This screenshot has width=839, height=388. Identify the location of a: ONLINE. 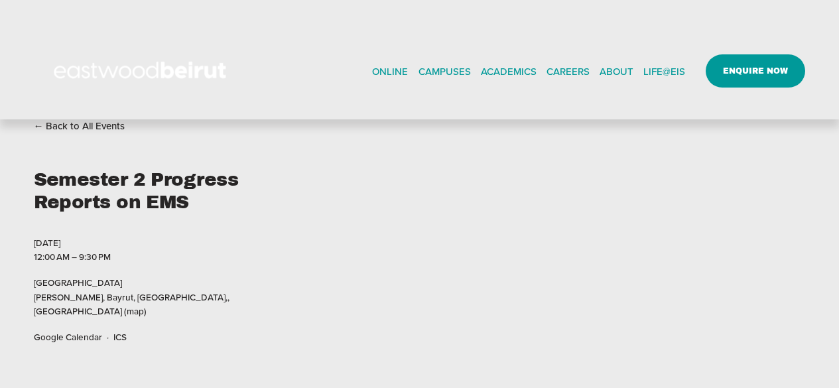
(390, 71).